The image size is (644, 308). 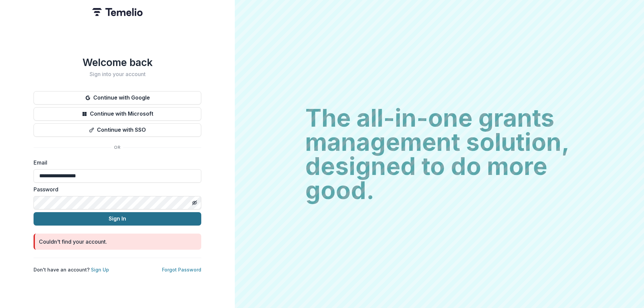 I want to click on div: Couldn't find your account., so click(x=73, y=242).